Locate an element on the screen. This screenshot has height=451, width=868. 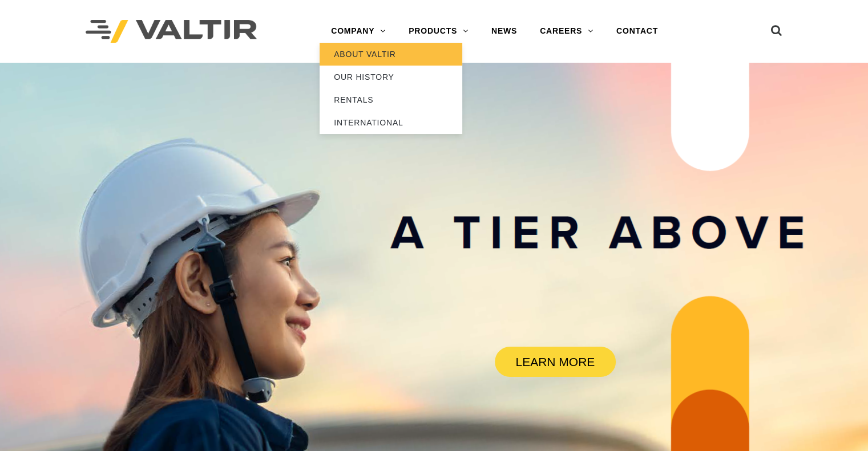
a: PRODUCTS is located at coordinates (438, 32).